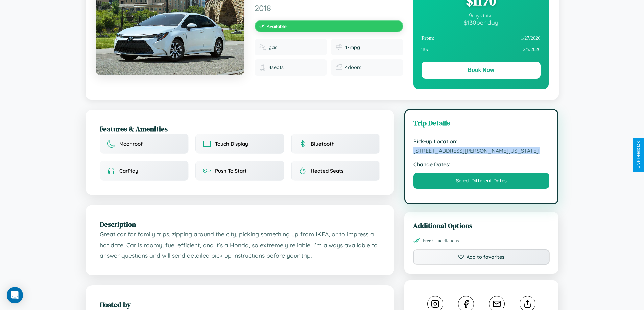 This screenshot has height=310, width=644. What do you see at coordinates (262, 68) in the screenshot?
I see `img: Seats` at bounding box center [262, 68].